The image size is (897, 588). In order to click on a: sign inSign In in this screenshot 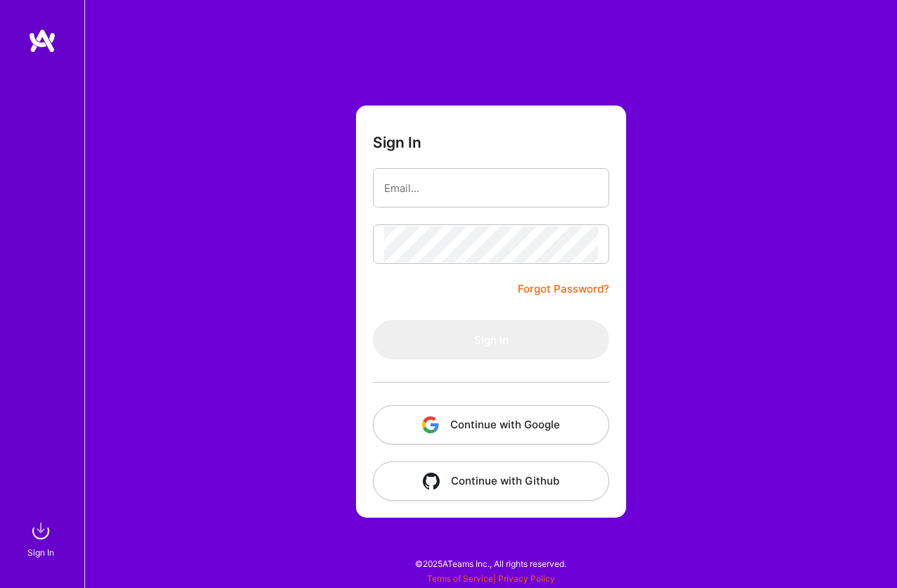, I will do `click(42, 537)`.